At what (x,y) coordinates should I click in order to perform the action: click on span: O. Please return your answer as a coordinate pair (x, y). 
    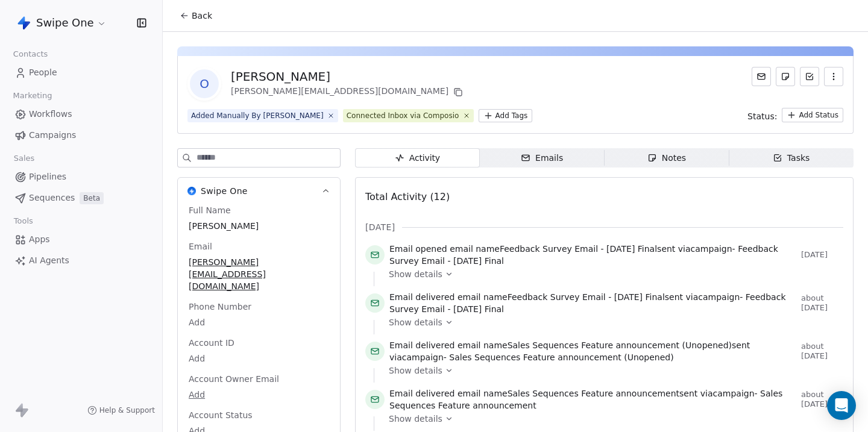
    Looking at the image, I should click on (204, 84).